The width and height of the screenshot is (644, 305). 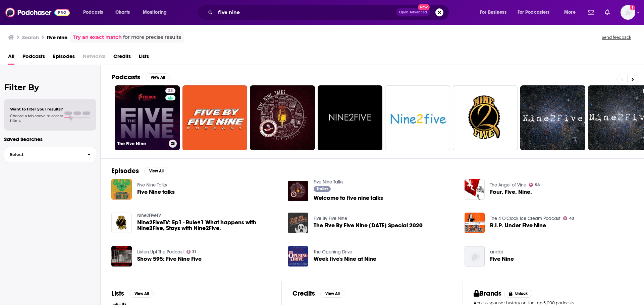 What do you see at coordinates (475, 256) in the screenshot?
I see `img: Five Nine` at bounding box center [475, 256].